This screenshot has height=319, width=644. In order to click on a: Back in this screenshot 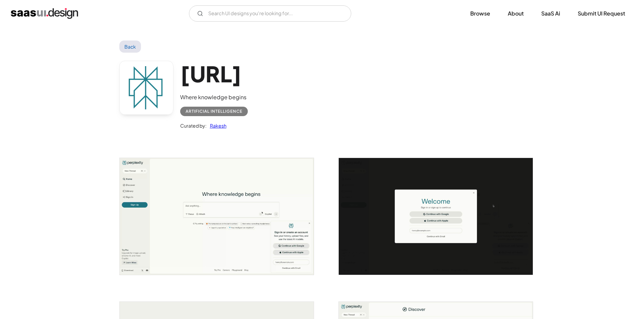, I will do `click(131, 47)`.